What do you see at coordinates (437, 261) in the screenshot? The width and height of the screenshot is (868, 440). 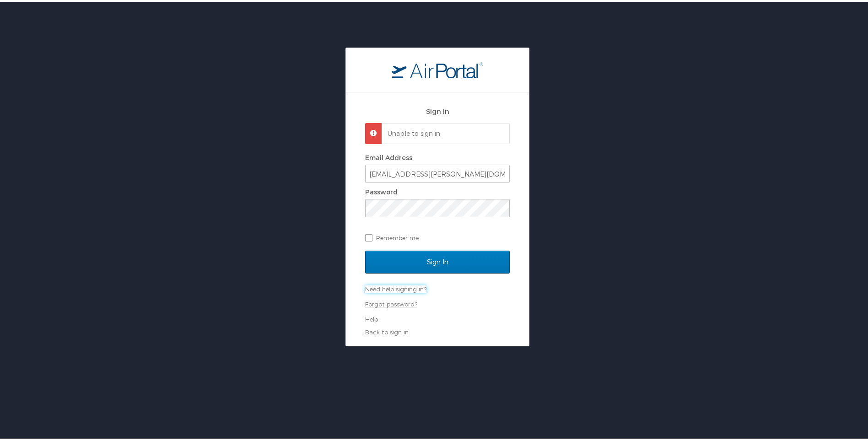 I see `input: Sign In` at bounding box center [437, 261].